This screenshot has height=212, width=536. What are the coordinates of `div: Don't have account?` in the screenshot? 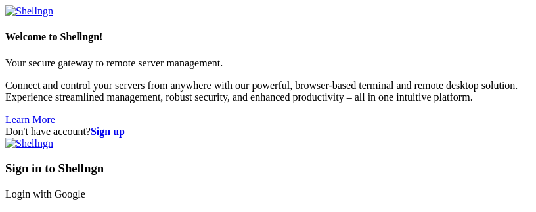 It's located at (268, 131).